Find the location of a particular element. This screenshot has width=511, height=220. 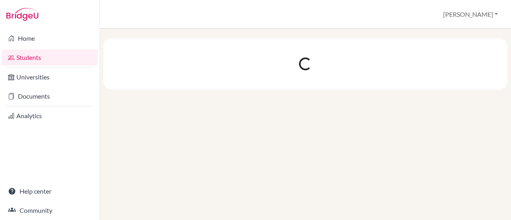

a: Universities is located at coordinates (50, 77).